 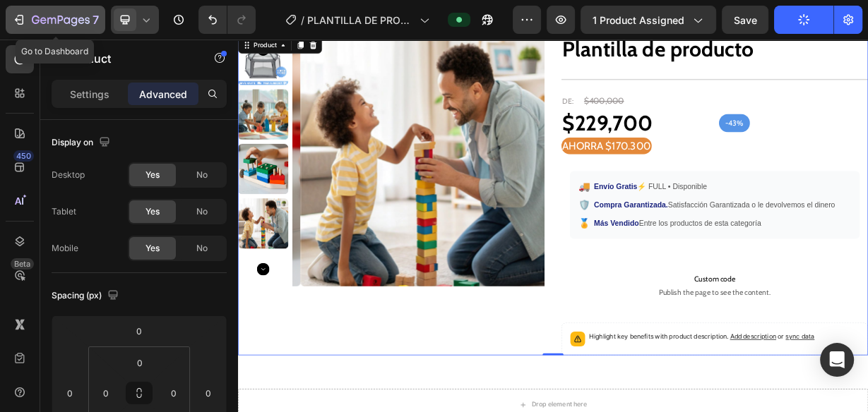 I want to click on span: Save, so click(x=745, y=20).